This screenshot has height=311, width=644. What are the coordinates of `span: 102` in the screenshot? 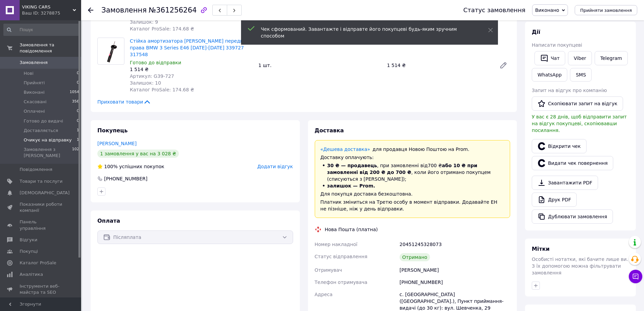 It's located at (75, 153).